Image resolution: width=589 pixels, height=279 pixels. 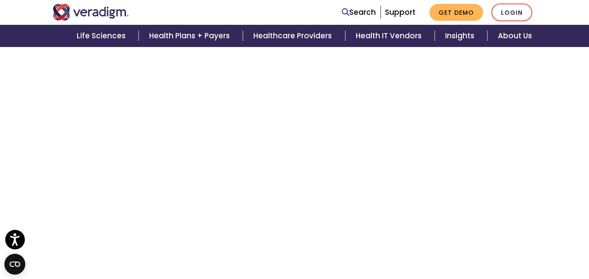 I want to click on a: Support, so click(x=400, y=12).